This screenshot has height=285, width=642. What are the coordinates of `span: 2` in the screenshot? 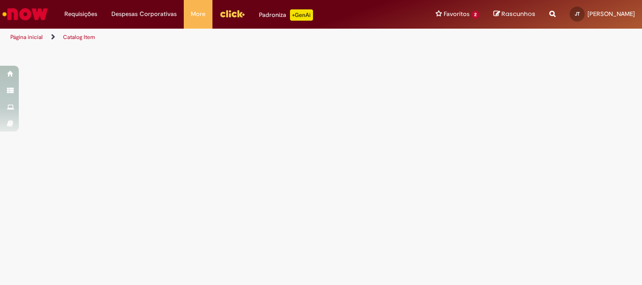 It's located at (475, 15).